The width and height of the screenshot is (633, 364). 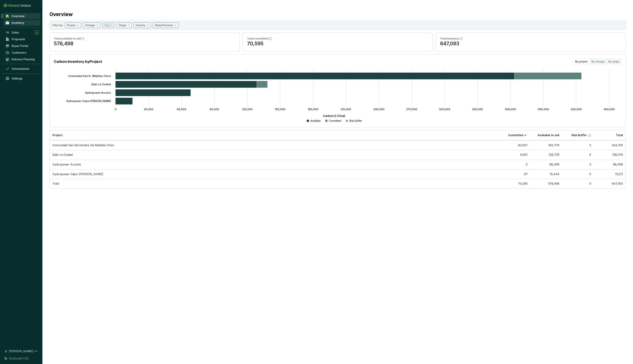 I want to click on tspan: Hydropower Arcoiris, so click(x=98, y=93).